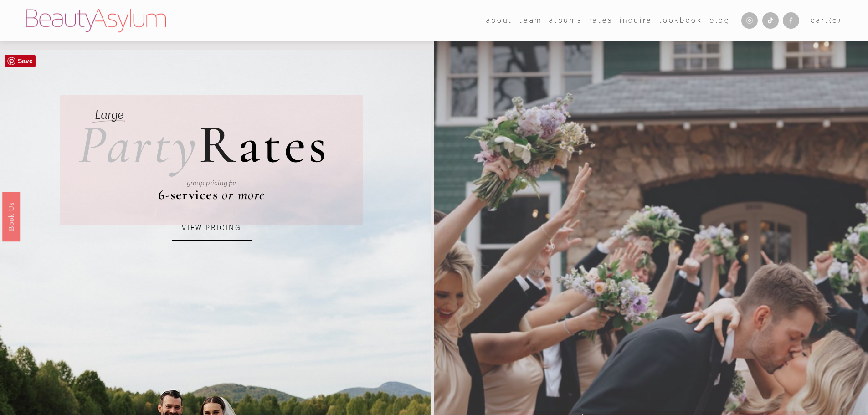 The width and height of the screenshot is (868, 415). Describe the element at coordinates (11, 216) in the screenshot. I see `a: Book Us` at that location.